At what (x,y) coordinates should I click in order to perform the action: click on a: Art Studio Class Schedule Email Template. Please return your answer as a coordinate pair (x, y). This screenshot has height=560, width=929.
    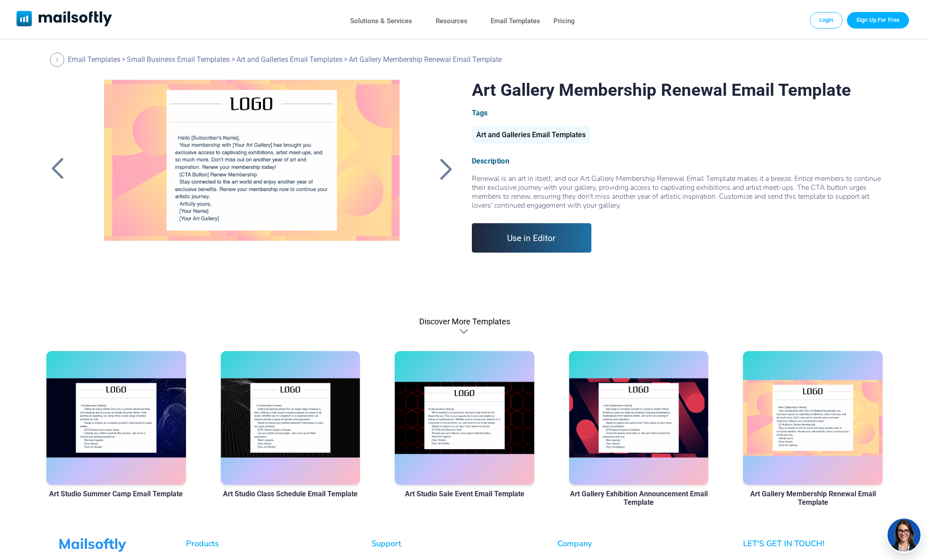
    Looking at the image, I should click on (291, 494).